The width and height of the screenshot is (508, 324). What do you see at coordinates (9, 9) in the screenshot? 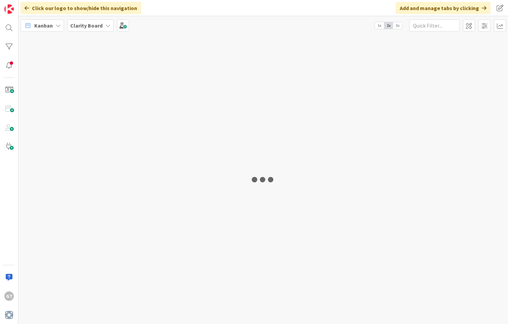
I see `img: Visit kanbanzone.com` at bounding box center [9, 9].